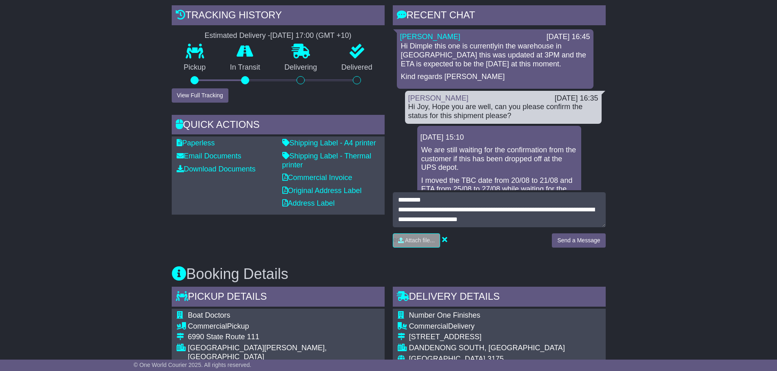 This screenshot has width=777, height=371. Describe the element at coordinates (200, 95) in the screenshot. I see `button: View Full Tracking` at that location.